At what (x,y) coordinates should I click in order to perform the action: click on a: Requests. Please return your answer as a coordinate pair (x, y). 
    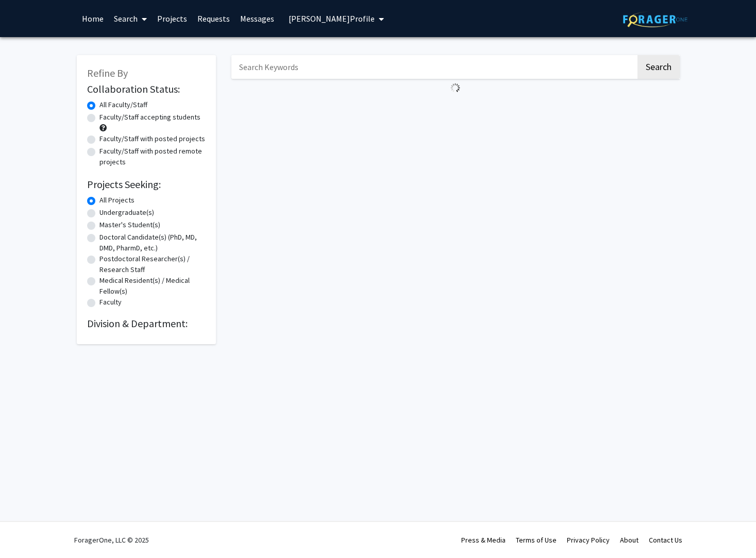
    Looking at the image, I should click on (213, 18).